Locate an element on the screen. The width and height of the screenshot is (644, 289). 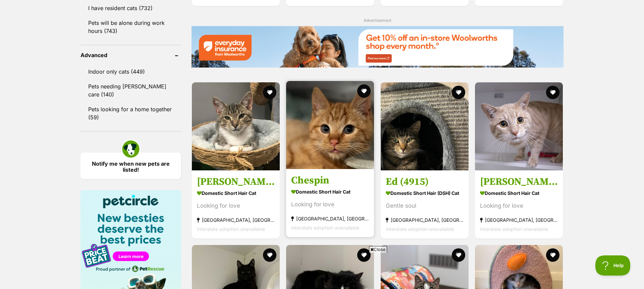
header: Advanced is located at coordinates (131, 55).